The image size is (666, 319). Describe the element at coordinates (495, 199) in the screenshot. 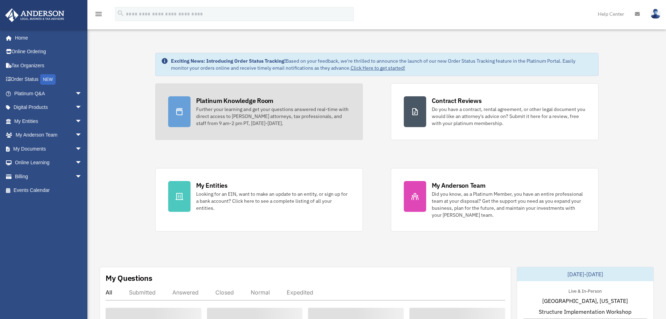

I see `a: My Anderson Team Did you know, as a Platinum Member, you have an entire professional team at your...` at that location.